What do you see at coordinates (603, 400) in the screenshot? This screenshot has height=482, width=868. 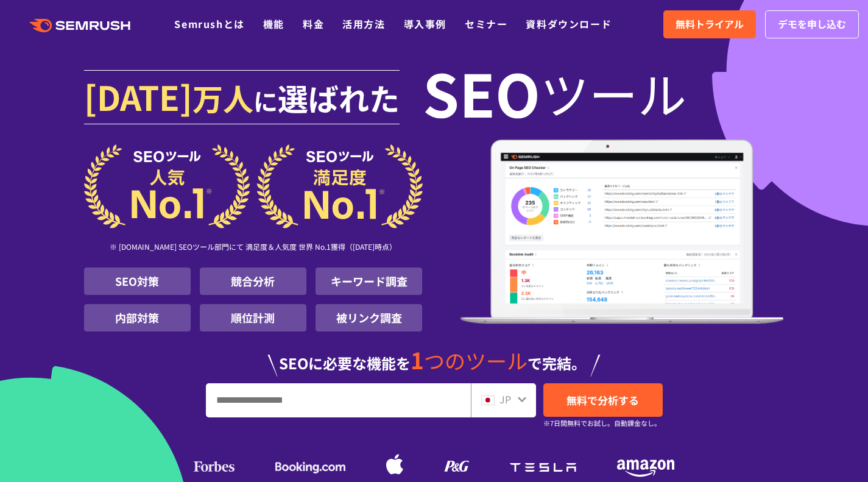 I see `a: 無料で分析する` at bounding box center [603, 400].